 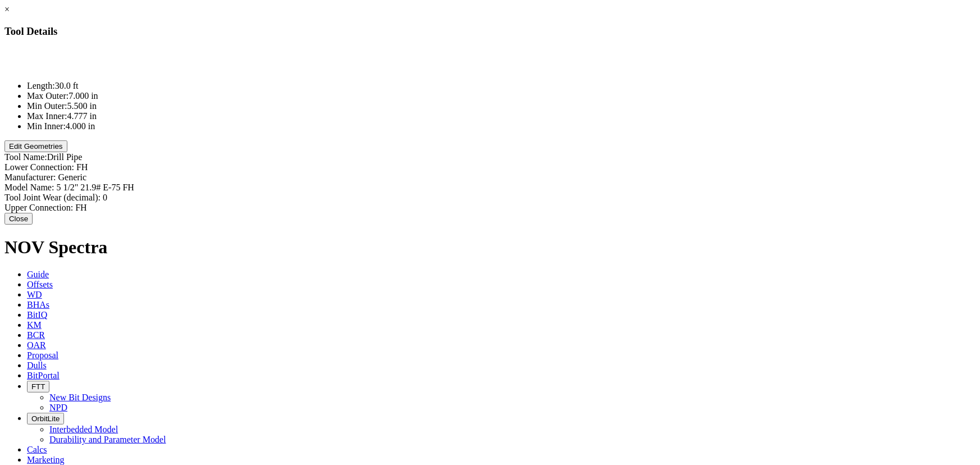 I want to click on span: Proposal, so click(x=43, y=355).